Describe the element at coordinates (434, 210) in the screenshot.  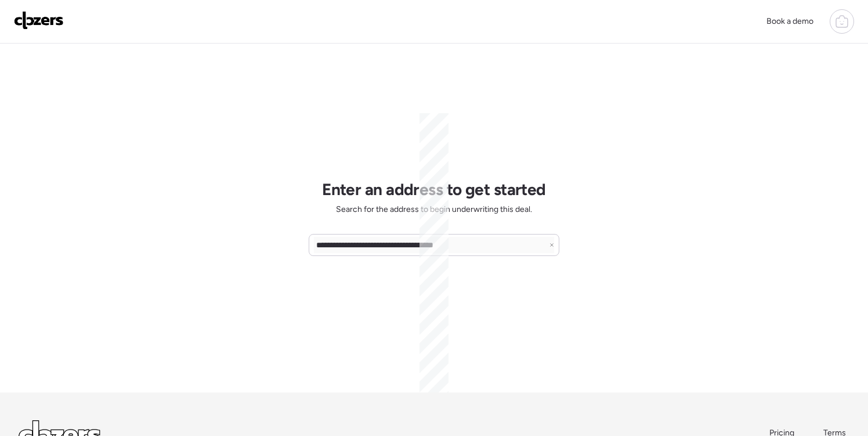
I see `span: Search for the address to begin underwriting this deal.` at that location.